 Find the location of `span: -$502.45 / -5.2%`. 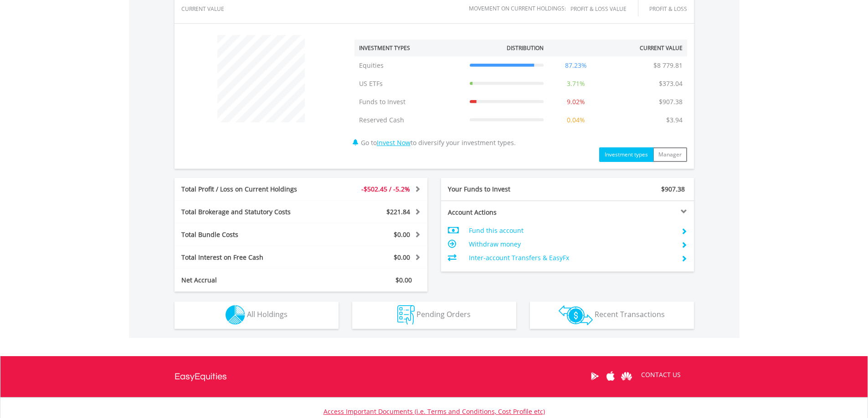

span: -$502.45 / -5.2% is located at coordinates (385, 189).